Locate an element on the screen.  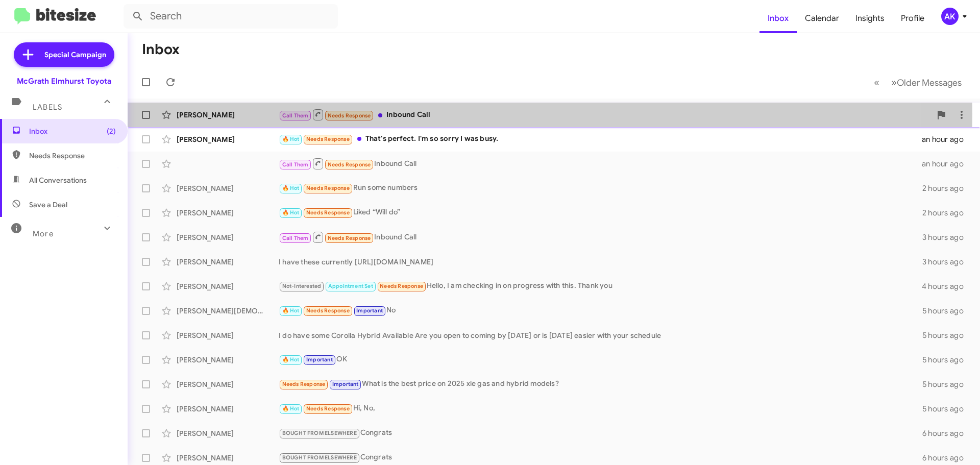
a: Profile is located at coordinates (913, 19).